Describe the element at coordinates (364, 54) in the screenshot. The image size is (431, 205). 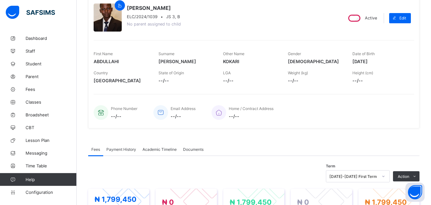
I see `span: Date of Birth` at that location.